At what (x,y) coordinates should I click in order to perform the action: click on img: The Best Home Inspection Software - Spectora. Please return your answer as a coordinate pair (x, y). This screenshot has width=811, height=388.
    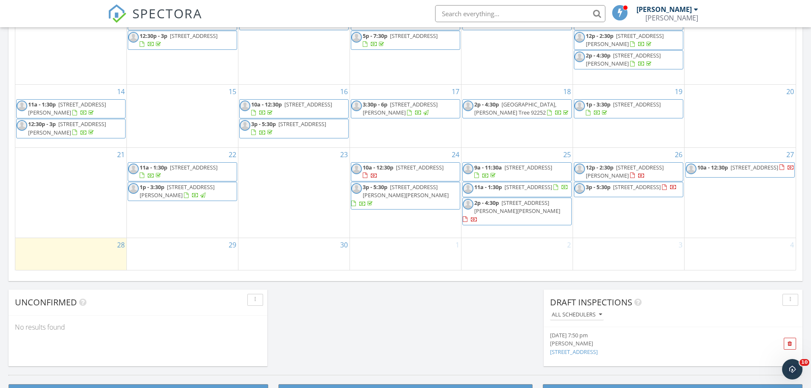
    Looking at the image, I should click on (117, 14).